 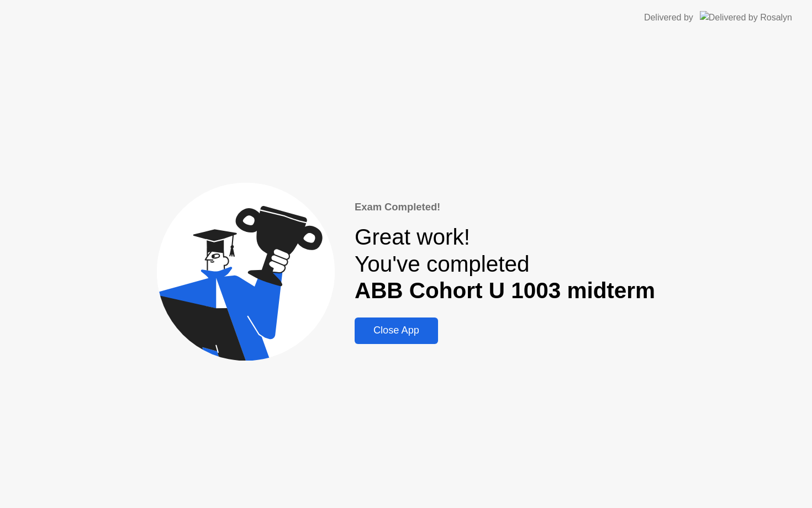 I want to click on div: Exam Completed!, so click(x=505, y=207).